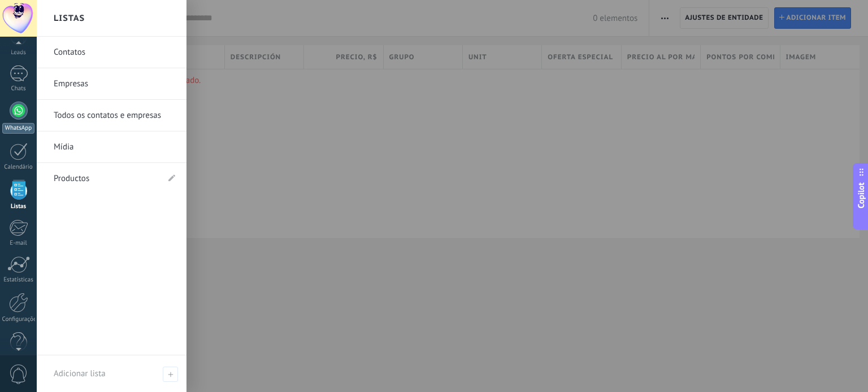  What do you see at coordinates (861, 195) in the screenshot?
I see `span: Copilot` at bounding box center [861, 195].